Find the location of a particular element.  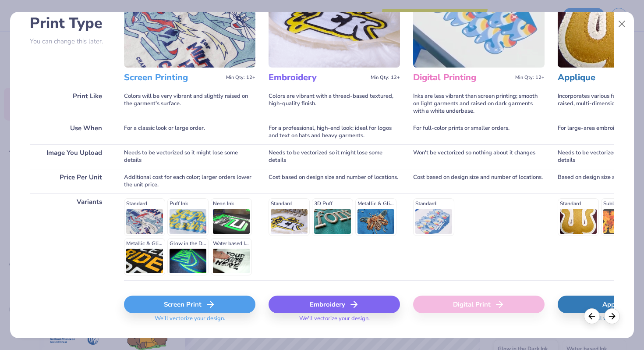

div: Won't be vectorized so nothing about it changes is located at coordinates (479, 156).